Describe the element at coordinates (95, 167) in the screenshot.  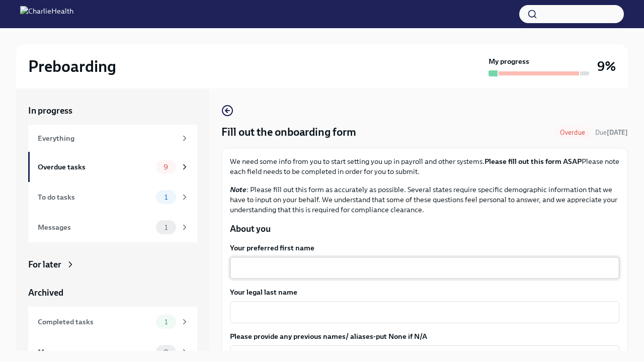
I see `div: Overdue tasks` at that location.